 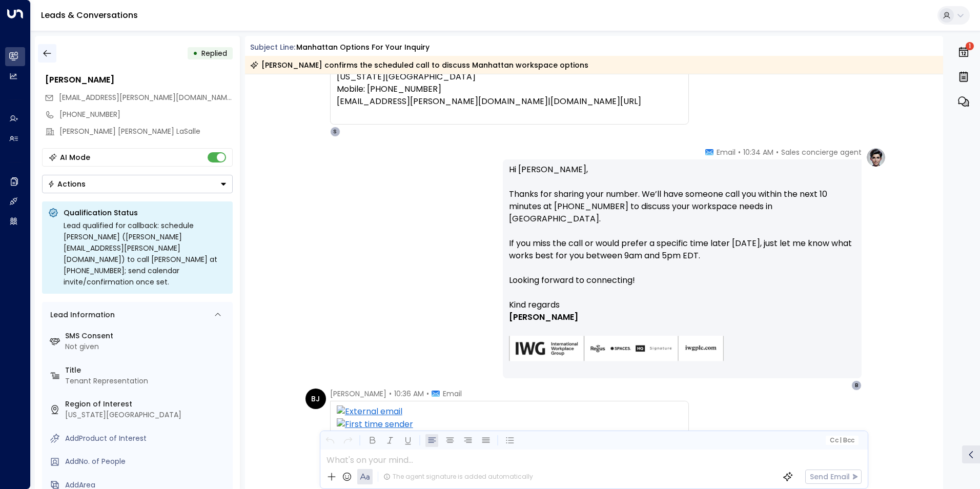 What do you see at coordinates (347, 440) in the screenshot?
I see `button: Redo` at bounding box center [347, 440].